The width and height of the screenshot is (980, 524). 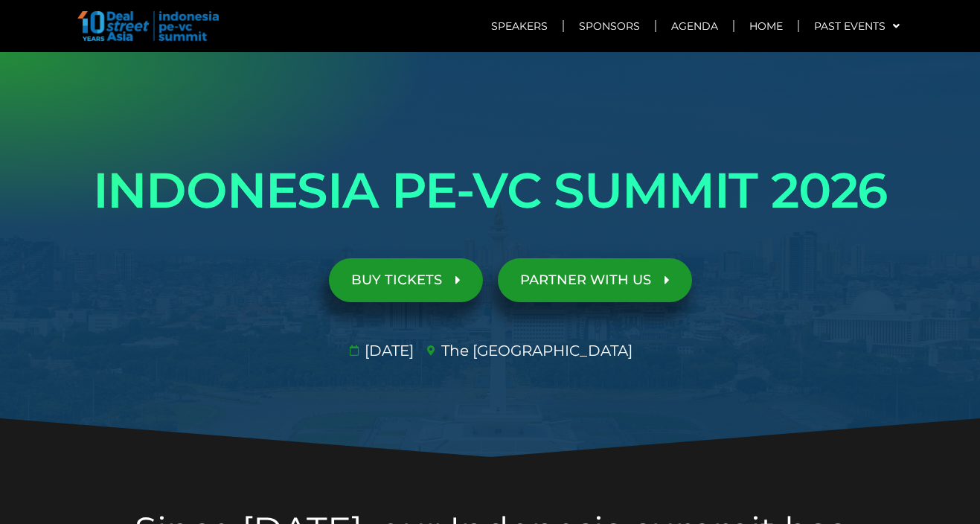 I want to click on span: PARTNER WITH US, so click(x=586, y=280).